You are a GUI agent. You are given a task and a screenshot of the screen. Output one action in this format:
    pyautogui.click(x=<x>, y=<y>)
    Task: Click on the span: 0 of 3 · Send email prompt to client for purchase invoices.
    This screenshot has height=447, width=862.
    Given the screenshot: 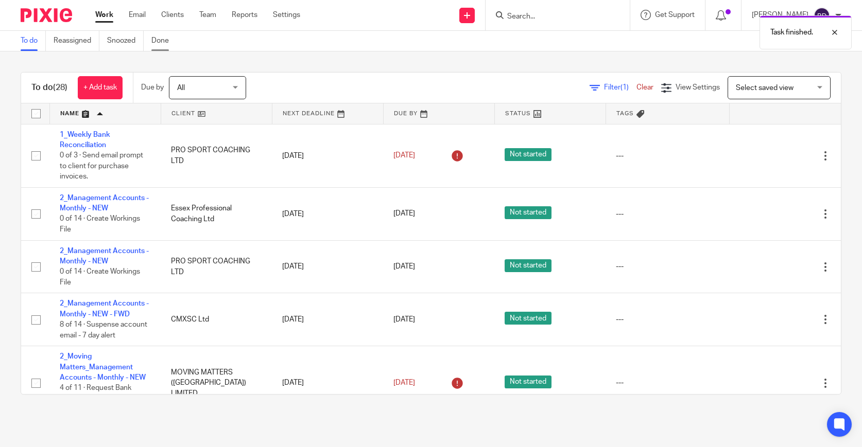 What is the action you would take?
    pyautogui.click(x=101, y=166)
    